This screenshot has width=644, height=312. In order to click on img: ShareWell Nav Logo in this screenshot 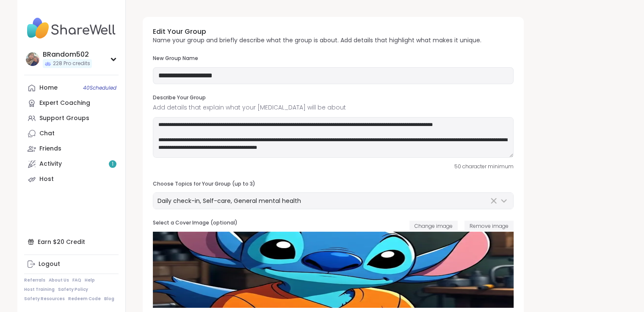, I will do `click(71, 28)`.